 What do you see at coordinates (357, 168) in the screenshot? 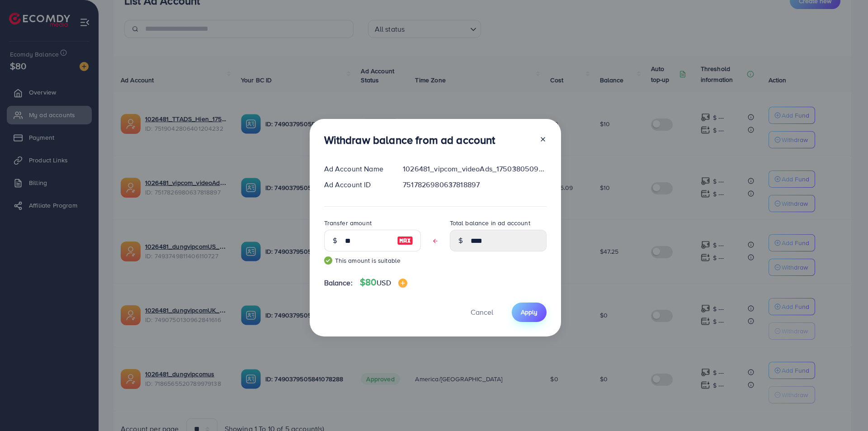
I see `div: Ad Account Name` at bounding box center [357, 168].